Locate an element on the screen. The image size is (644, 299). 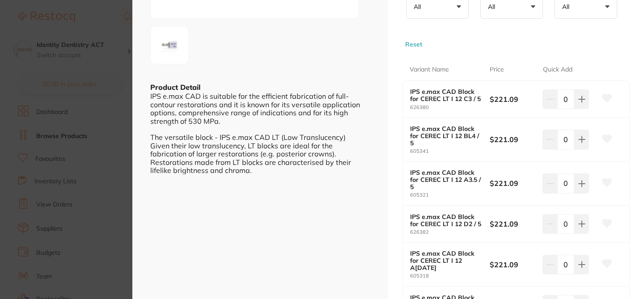
img: LWpwZw is located at coordinates (169, 45).